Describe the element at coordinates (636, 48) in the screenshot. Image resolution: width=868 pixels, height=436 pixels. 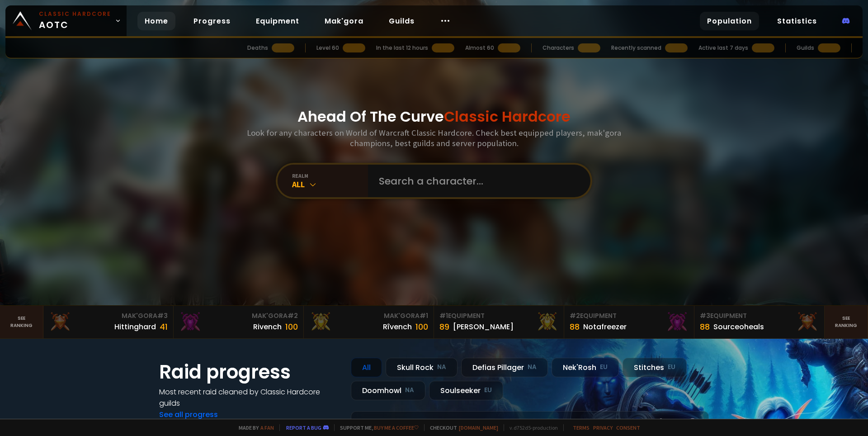
I see `div: Recently scanned` at that location.